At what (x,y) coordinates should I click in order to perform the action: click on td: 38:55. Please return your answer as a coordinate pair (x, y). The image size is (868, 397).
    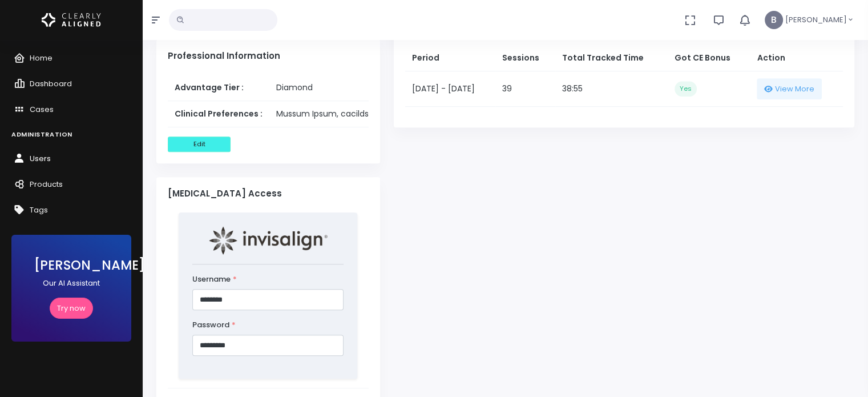
    Looking at the image, I should click on (612, 88).